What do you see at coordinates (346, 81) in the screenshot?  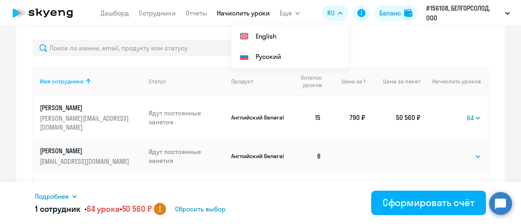 I see `th: Цена за 1` at bounding box center [346, 81].